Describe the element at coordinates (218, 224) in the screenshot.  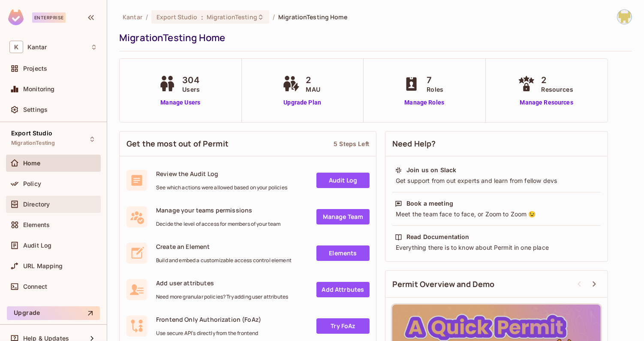
I see `span: Decide the level of access for members of your team` at that location.